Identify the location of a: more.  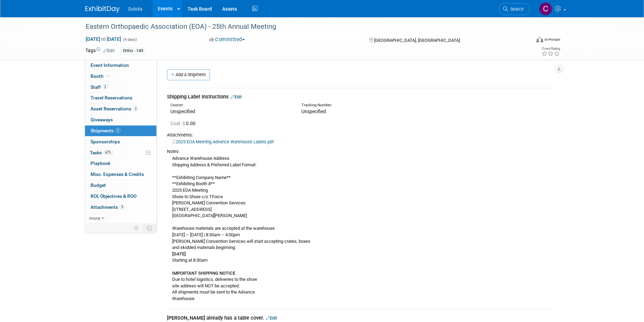
(120, 218).